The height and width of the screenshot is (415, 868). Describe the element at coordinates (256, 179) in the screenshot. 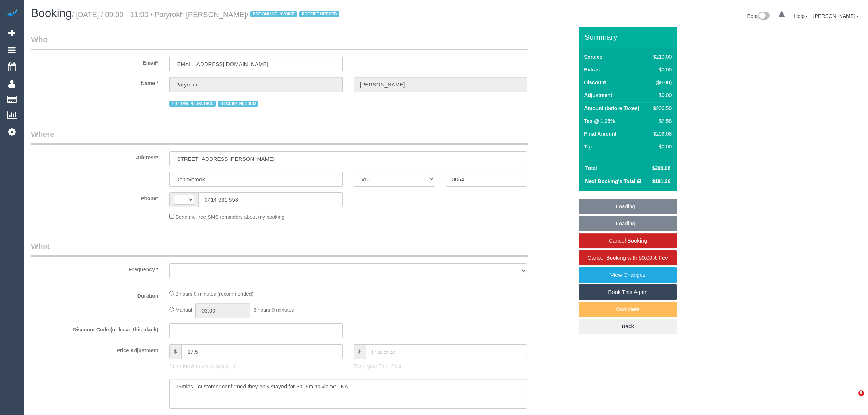

I see `input: Suburb*` at that location.